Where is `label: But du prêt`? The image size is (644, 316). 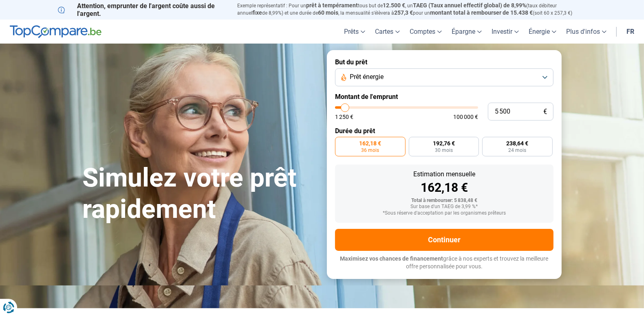 label: But du prêt is located at coordinates (444, 62).